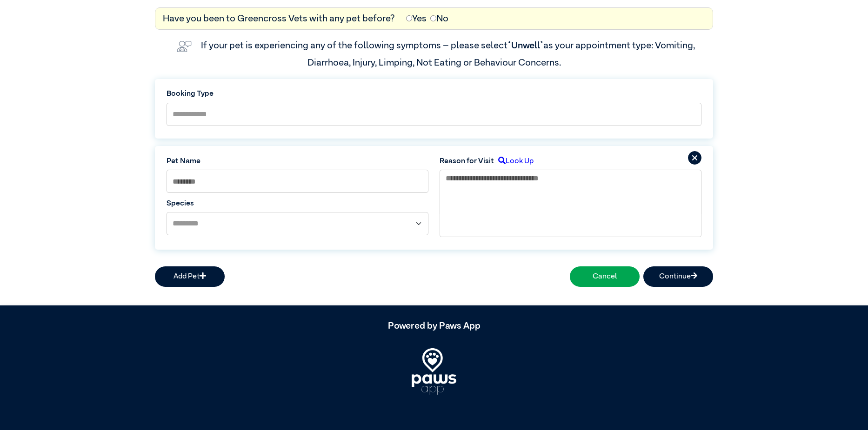  What do you see at coordinates (297, 161) in the screenshot?
I see `label: Pet Name` at bounding box center [297, 161].